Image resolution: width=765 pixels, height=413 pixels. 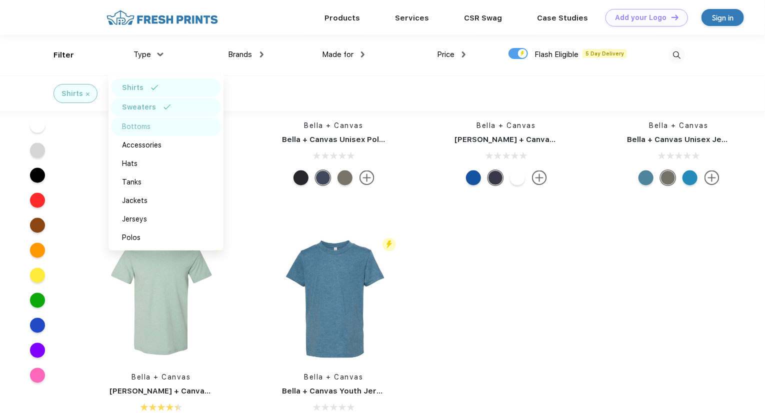 What do you see at coordinates (131, 182) in the screenshot?
I see `div: Tanks` at bounding box center [131, 182].